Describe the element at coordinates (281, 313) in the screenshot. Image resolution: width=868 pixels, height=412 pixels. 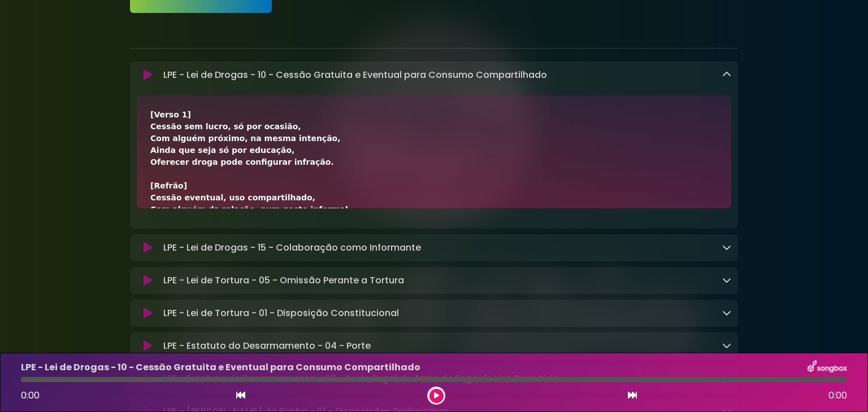
I see `p: LPE - Lei de Tortura - 01 - Disposição Constitucional` at that location.